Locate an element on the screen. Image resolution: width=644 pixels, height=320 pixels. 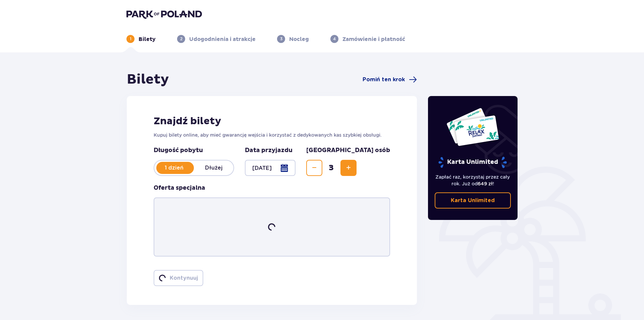
h3: Oferta specjalna is located at coordinates (179, 188).